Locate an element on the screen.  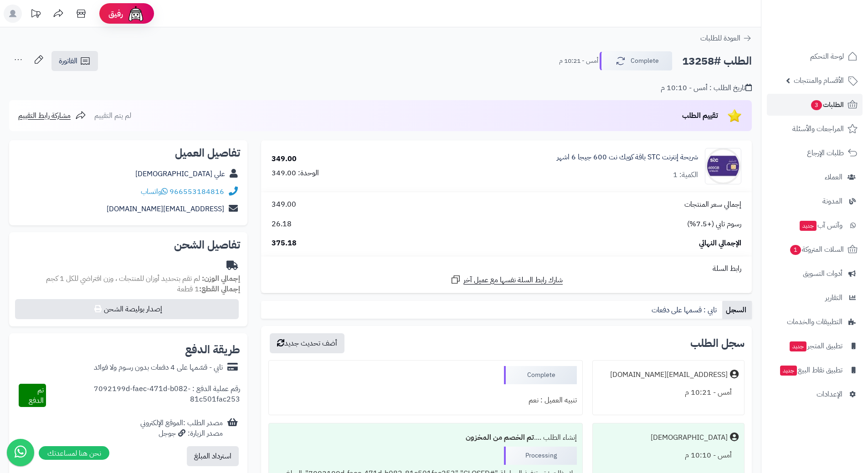
span: السلات المتروكة is located at coordinates (816, 249).